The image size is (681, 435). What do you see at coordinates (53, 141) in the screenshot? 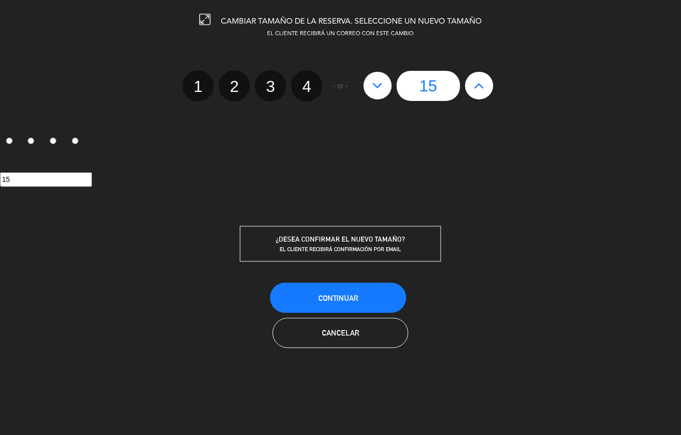
I see `input: 3` at bounding box center [53, 141].